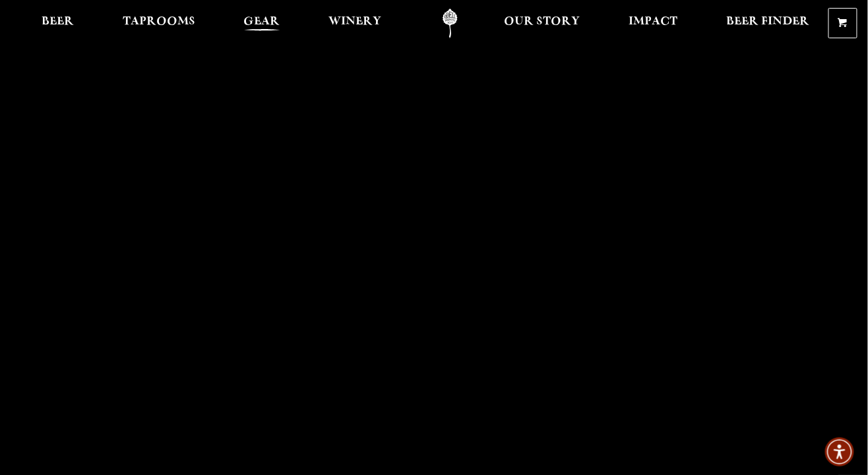 Image resolution: width=868 pixels, height=475 pixels. I want to click on span: Taprooms, so click(159, 21).